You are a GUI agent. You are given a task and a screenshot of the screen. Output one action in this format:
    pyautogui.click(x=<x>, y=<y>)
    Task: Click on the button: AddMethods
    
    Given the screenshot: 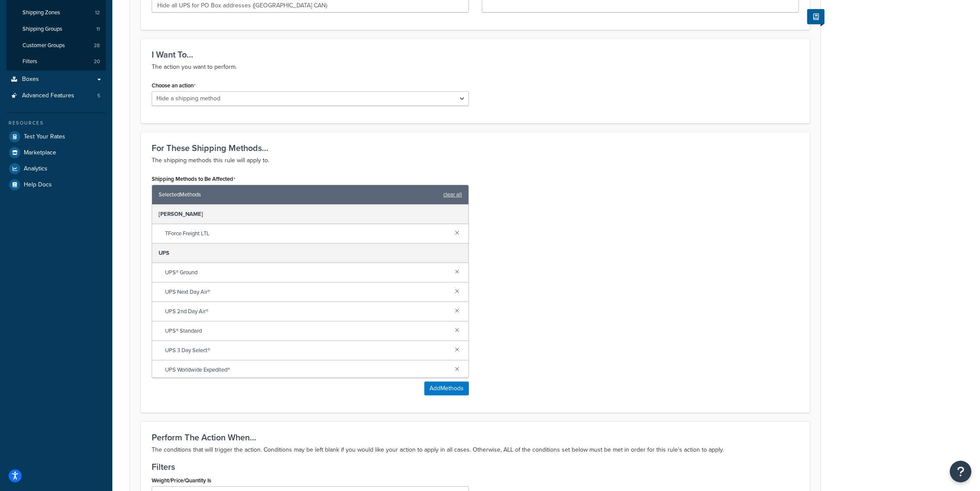 What is the action you would take?
    pyautogui.click(x=446, y=388)
    